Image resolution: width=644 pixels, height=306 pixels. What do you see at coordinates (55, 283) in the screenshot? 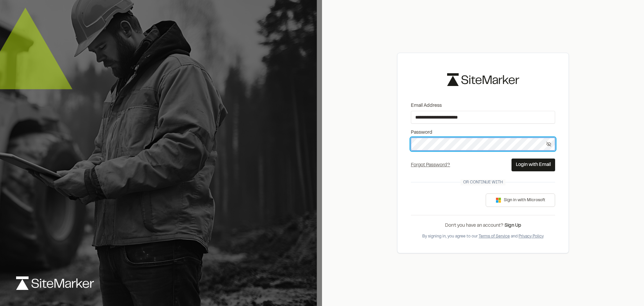
I see `img: logo-white-rebrand.svg` at bounding box center [55, 283].